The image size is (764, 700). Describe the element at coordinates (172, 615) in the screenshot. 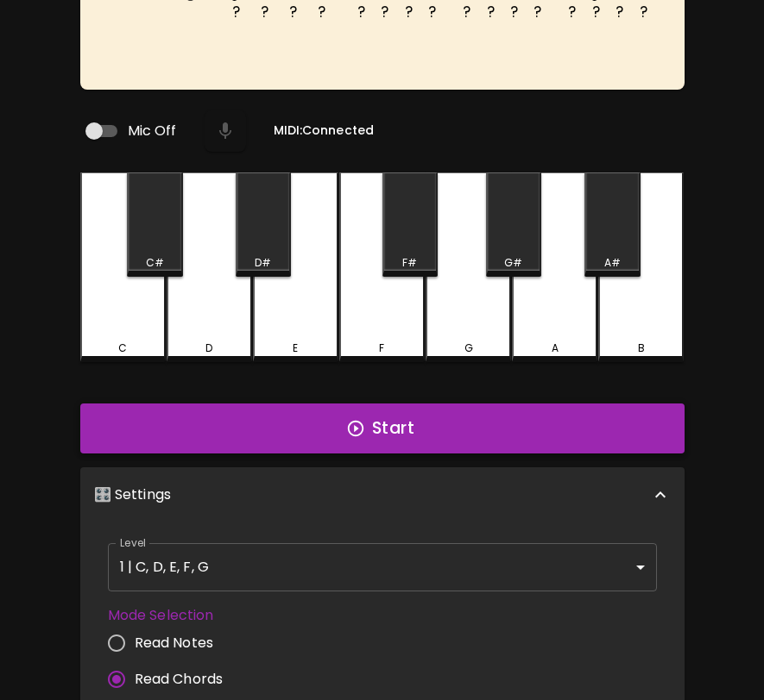

I see `label: Mode Selection` at that location.